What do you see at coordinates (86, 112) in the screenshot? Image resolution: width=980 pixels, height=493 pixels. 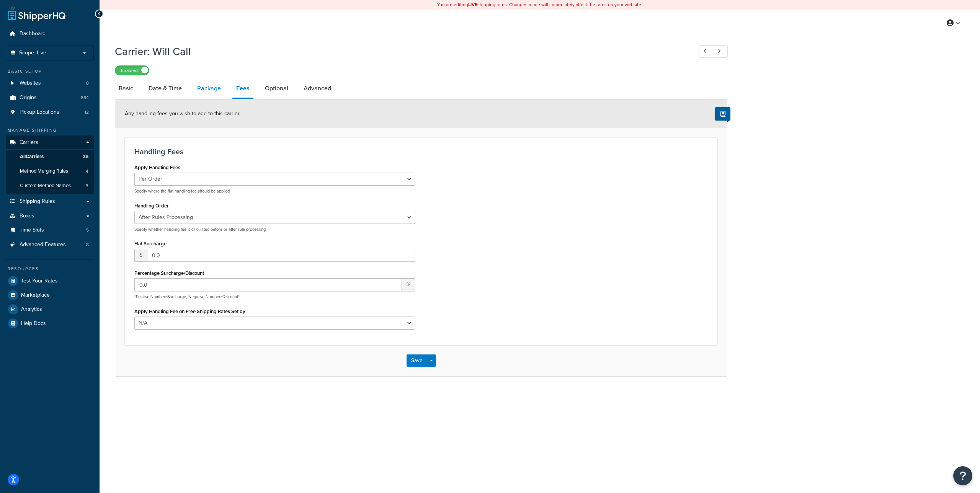 I see `span: 12` at bounding box center [86, 112].